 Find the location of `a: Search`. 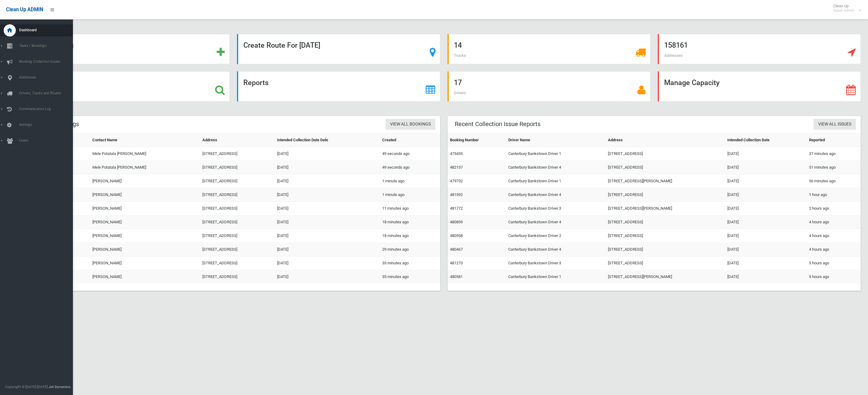

a: Search is located at coordinates (128, 86).